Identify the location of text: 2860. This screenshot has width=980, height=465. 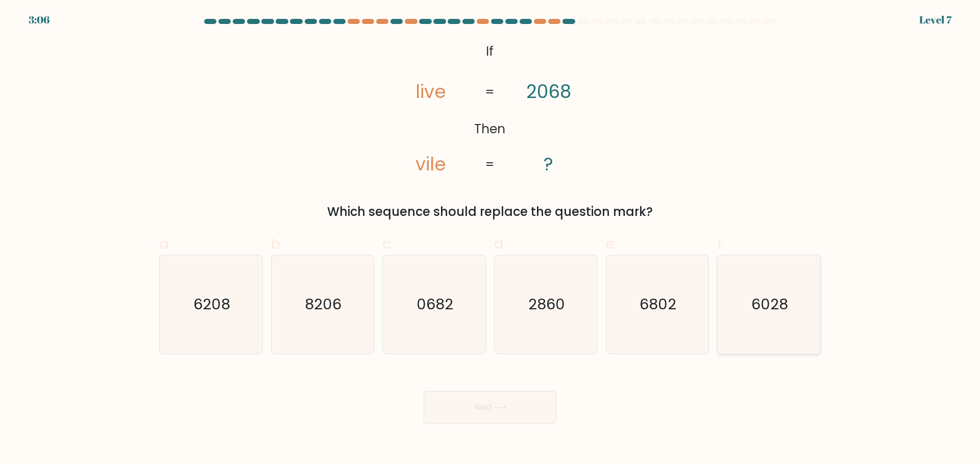
(547, 305).